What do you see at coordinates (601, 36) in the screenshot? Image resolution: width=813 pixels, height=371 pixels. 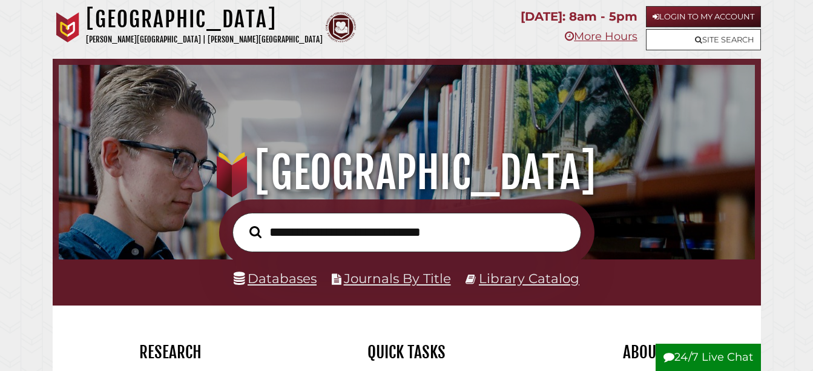 I see `a: More Hours` at bounding box center [601, 36].